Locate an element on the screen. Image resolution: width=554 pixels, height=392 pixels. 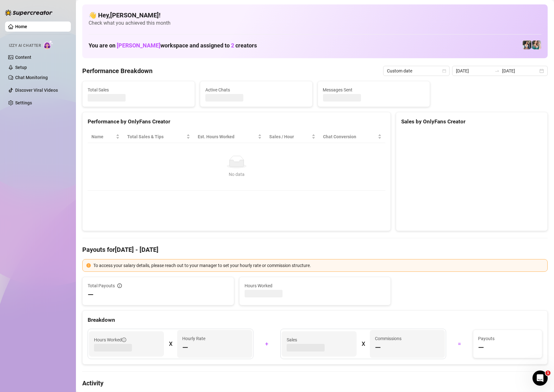
img: Zaddy is located at coordinates (537, 45).